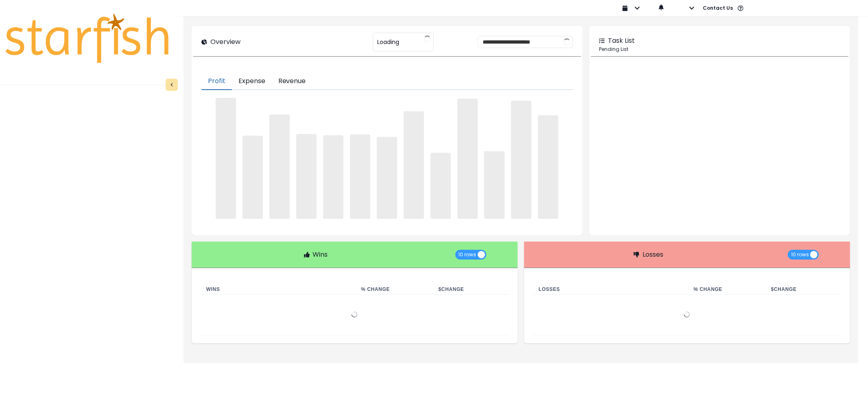 The height and width of the screenshot is (416, 868). I want to click on p: Overview, so click(225, 42).